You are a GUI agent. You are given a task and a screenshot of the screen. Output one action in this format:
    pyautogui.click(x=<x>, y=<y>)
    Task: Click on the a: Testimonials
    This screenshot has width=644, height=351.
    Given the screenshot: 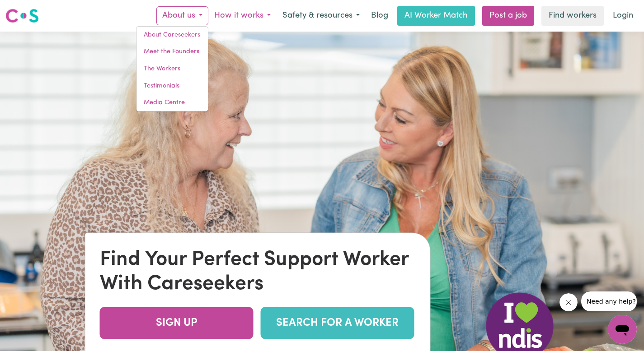 What is the action you would take?
    pyautogui.click(x=172, y=86)
    